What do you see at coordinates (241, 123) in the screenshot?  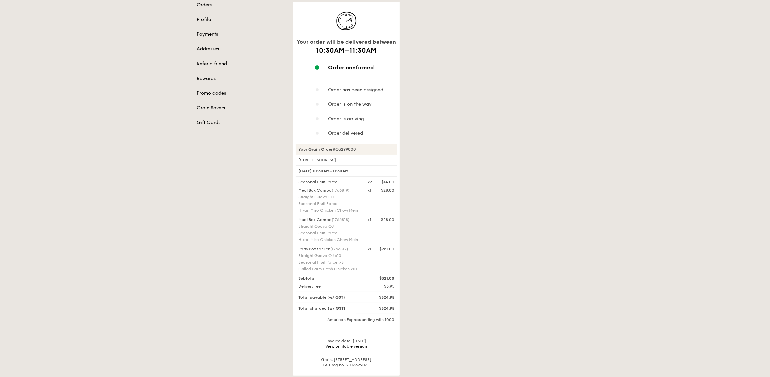 I see `a: Gift Cards` at bounding box center [241, 123].